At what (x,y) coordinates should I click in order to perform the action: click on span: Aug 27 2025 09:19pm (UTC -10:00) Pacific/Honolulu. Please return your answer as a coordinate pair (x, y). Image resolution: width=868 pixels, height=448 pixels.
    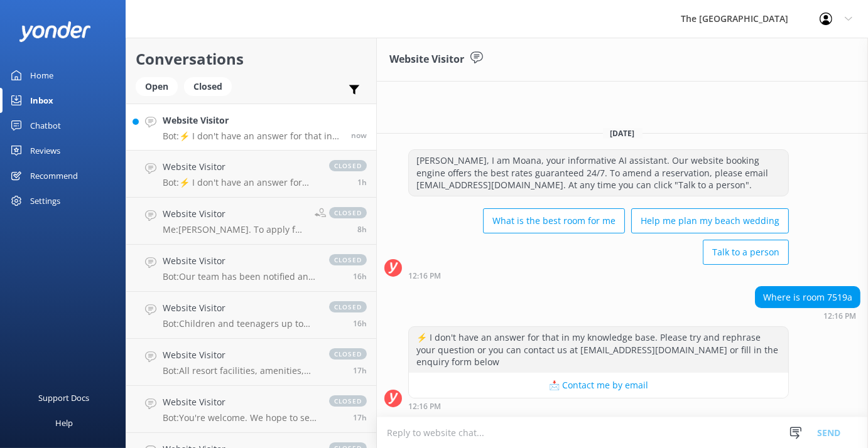
    Looking at the image, I should click on (360, 323).